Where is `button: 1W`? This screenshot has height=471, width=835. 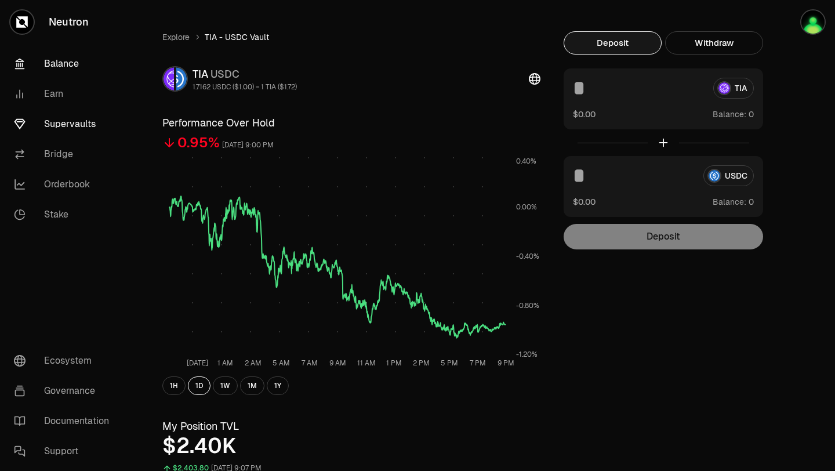 button: 1W is located at coordinates (225, 385).